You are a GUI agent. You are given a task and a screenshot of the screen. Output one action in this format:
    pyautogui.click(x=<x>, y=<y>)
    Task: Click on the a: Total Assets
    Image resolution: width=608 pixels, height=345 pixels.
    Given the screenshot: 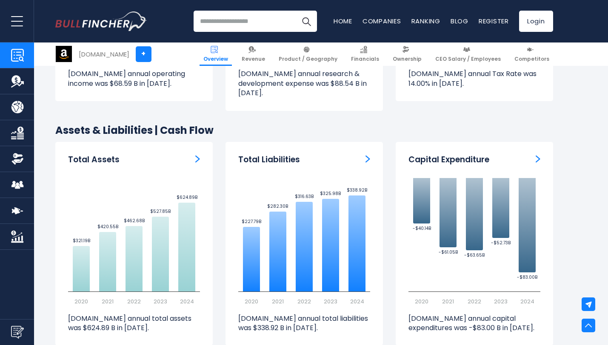 What is the action you would take?
    pyautogui.click(x=197, y=159)
    